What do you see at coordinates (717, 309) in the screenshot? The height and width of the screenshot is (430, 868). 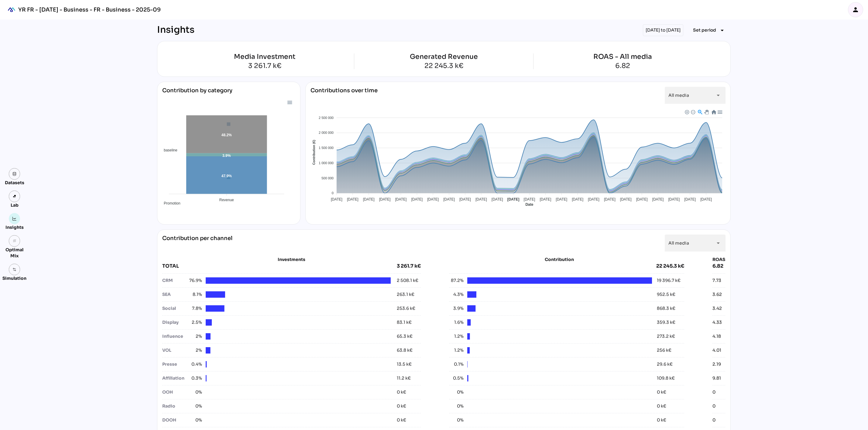 I see `div: 3.42` at bounding box center [717, 309].